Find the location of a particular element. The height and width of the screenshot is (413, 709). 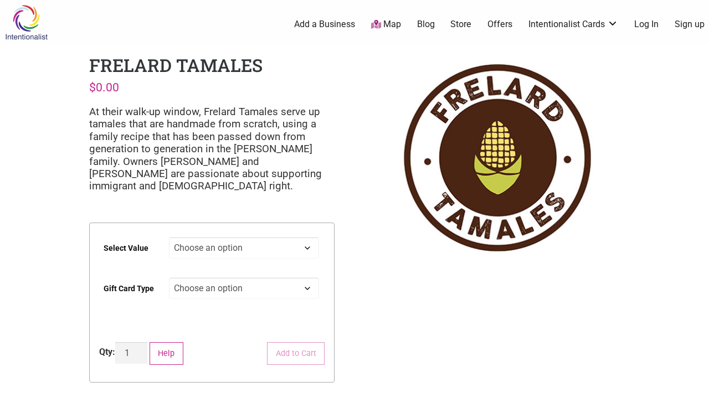

a: Add a Business is located at coordinates (325, 24).